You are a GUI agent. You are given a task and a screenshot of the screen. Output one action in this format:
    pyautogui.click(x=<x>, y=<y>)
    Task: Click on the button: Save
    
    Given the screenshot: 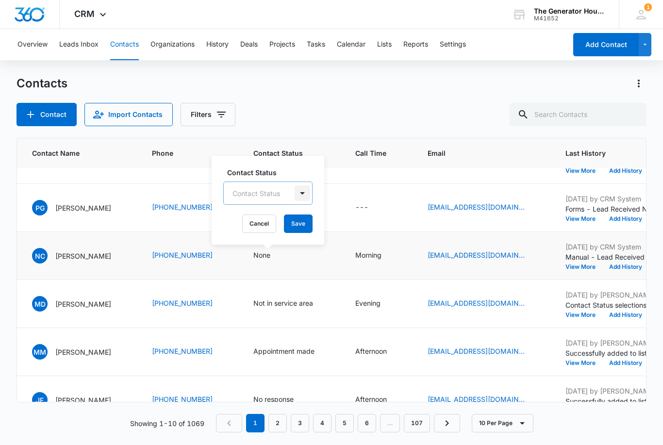 What is the action you would take?
    pyautogui.click(x=298, y=224)
    